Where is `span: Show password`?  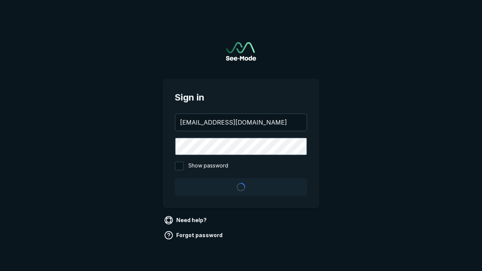 span: Show password is located at coordinates (208, 166).